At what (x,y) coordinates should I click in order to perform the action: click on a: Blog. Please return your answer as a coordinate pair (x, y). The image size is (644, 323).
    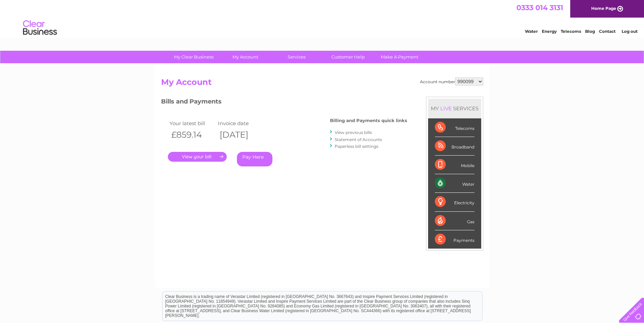
    Looking at the image, I should click on (589, 31).